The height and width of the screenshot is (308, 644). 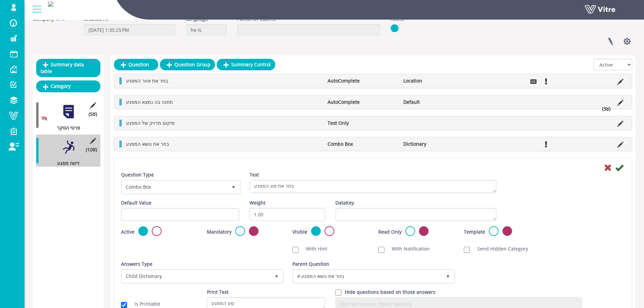 I want to click on li: Location, so click(x=437, y=81).